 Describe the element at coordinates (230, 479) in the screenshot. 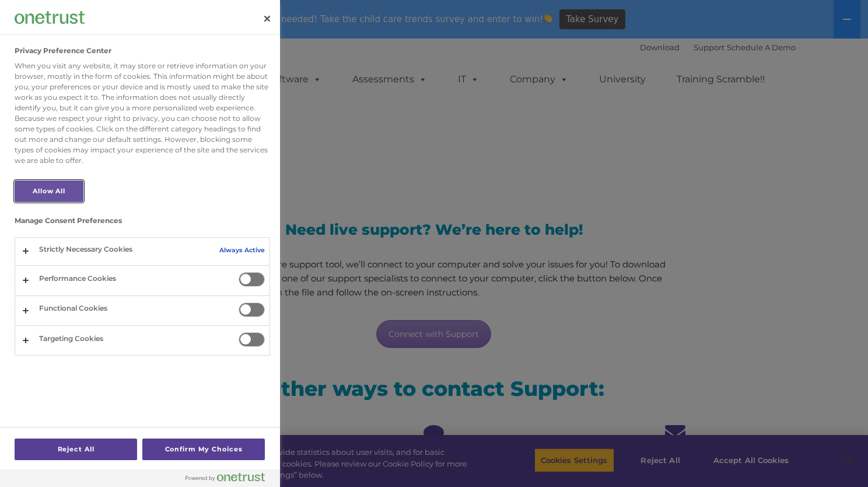

I see `a: Powered by OneTrust Opens in a new Tab` at that location.